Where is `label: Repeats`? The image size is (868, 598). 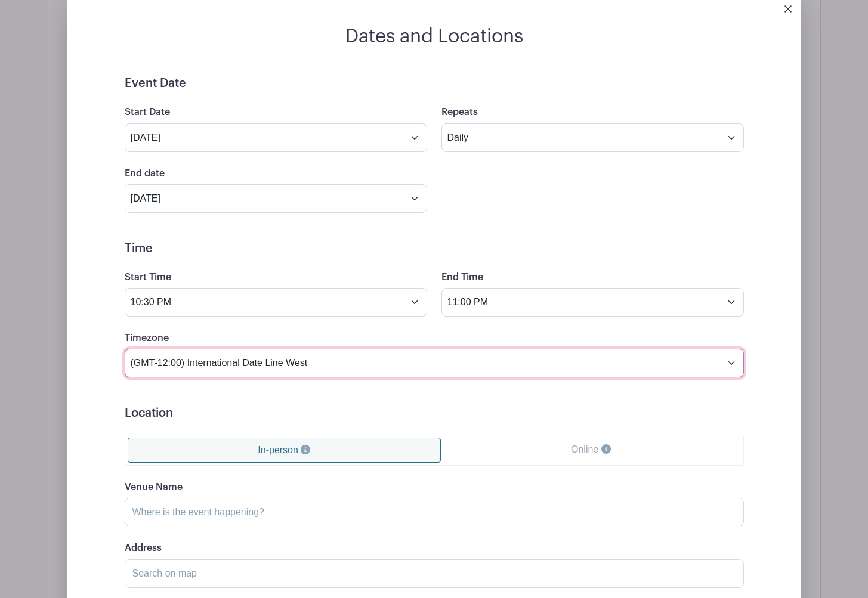 label: Repeats is located at coordinates (459, 113).